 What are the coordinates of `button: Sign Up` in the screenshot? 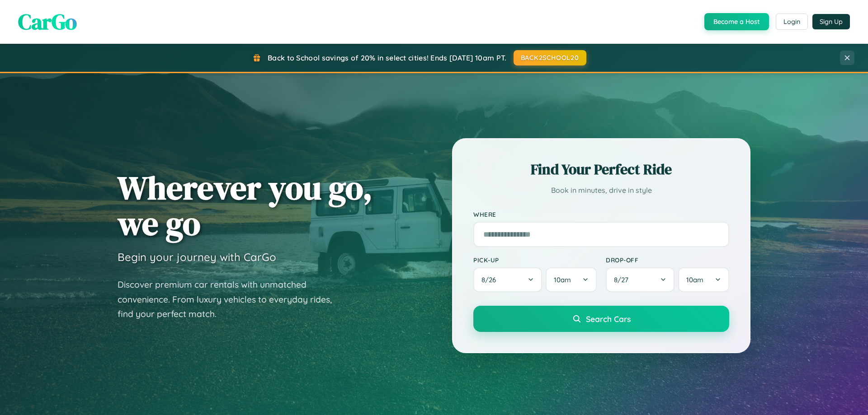 It's located at (831, 22).